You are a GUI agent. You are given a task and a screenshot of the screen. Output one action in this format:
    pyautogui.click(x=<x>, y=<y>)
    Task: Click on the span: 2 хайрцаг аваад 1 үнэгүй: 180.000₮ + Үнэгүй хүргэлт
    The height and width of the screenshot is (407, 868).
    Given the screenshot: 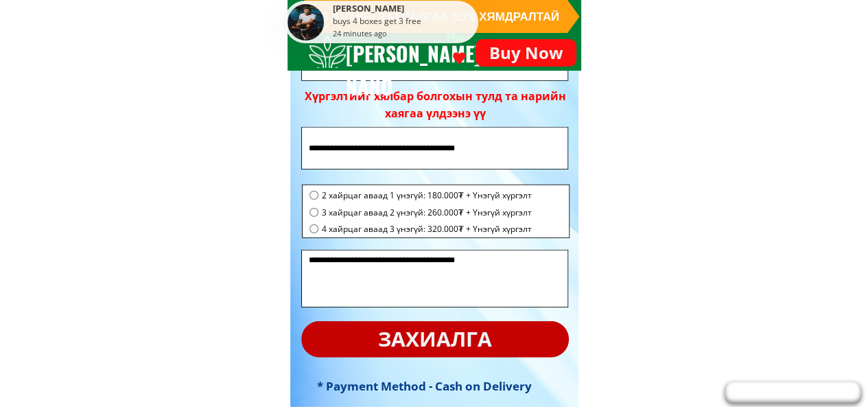 What is the action you would take?
    pyautogui.click(x=427, y=195)
    